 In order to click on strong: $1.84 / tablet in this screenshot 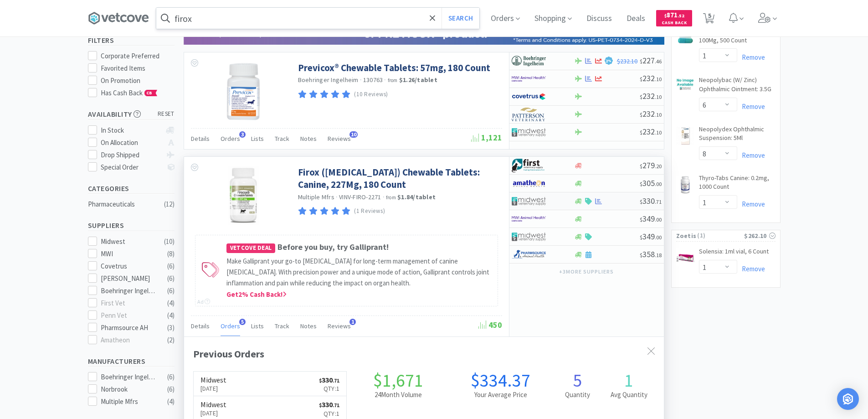, I will do `click(417, 197)`.